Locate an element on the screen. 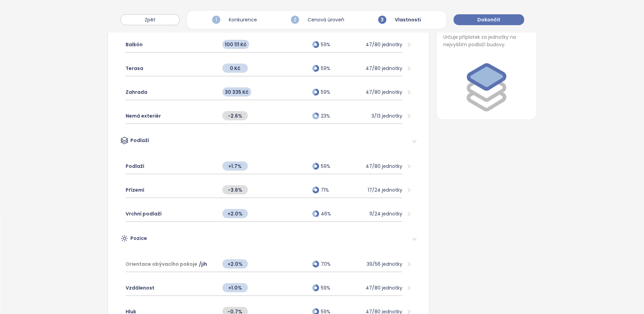 The height and width of the screenshot is (314, 644). span: Orientace obývacího pokoje is located at coordinates (161, 264).